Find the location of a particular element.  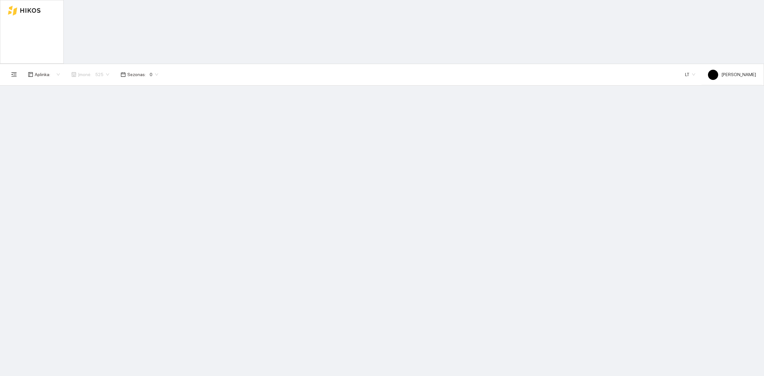

span: LT is located at coordinates (690, 74).